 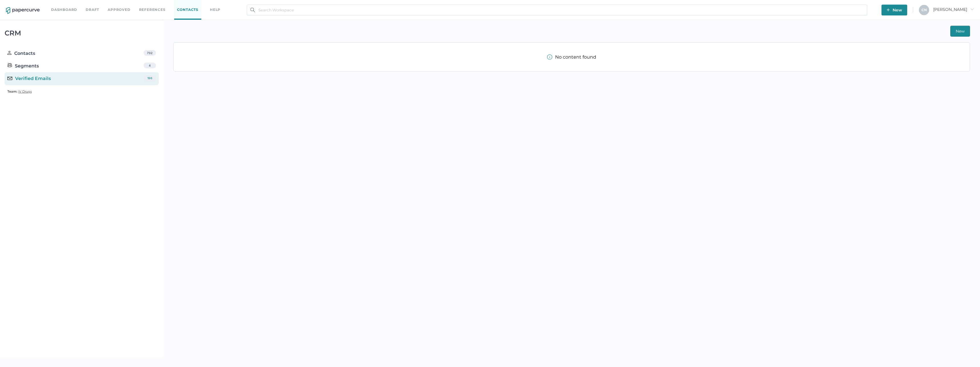 I want to click on span: IV Drugs, so click(x=25, y=91).